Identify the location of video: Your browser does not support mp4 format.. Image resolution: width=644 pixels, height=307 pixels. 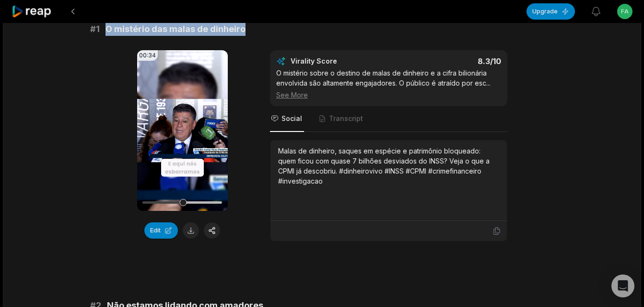
(182, 131).